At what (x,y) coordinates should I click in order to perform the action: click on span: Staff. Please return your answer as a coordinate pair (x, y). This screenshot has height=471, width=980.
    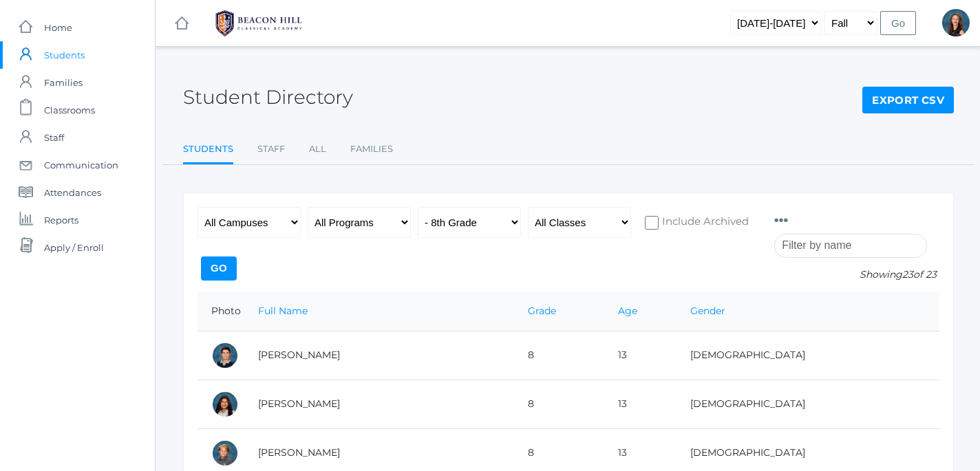
    Looking at the image, I should click on (53, 138).